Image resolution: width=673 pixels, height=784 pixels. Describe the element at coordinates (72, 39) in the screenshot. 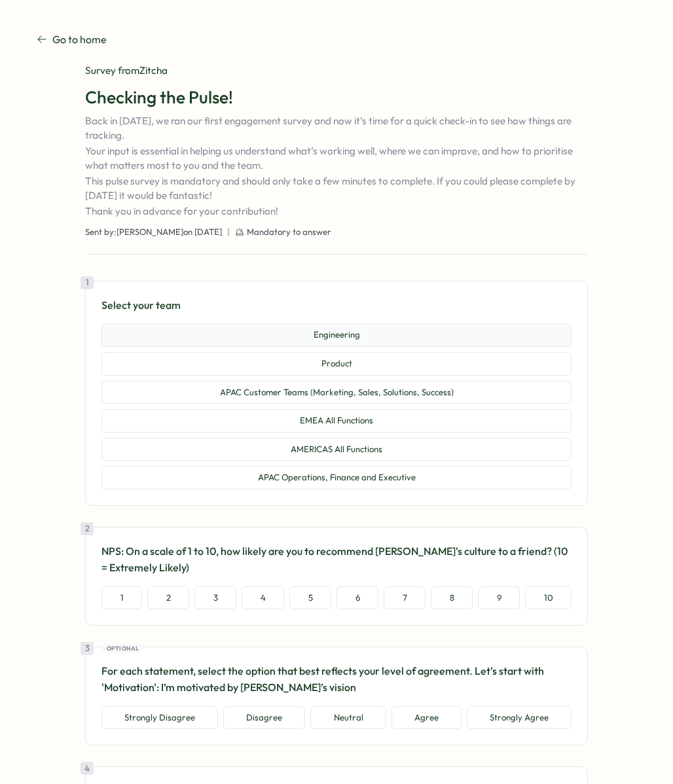

I see `a: Go to home` at that location.